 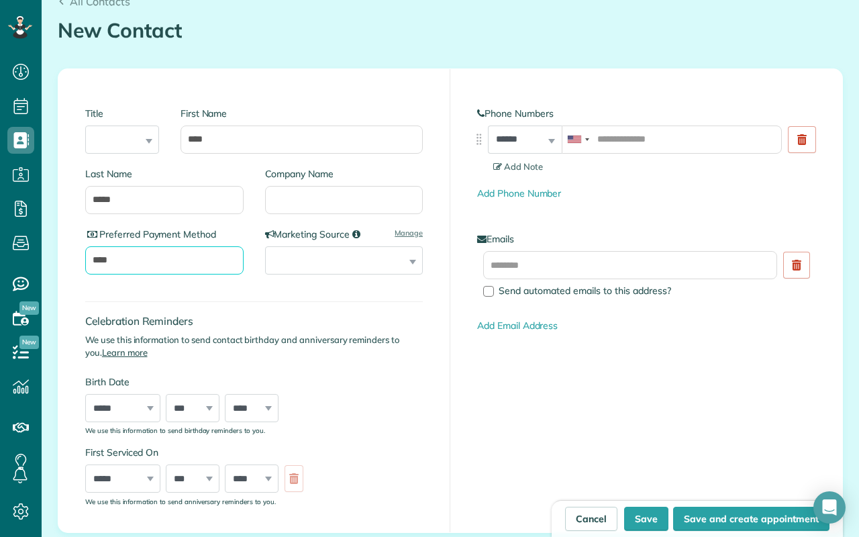 What do you see at coordinates (301, 113) in the screenshot?
I see `label: First Name` at bounding box center [301, 113].